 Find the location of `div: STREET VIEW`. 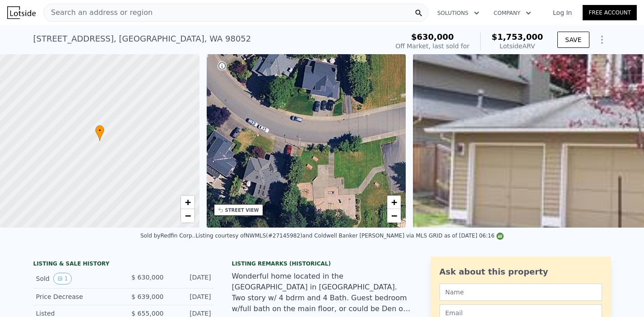

div: STREET VIEW is located at coordinates (242, 210).